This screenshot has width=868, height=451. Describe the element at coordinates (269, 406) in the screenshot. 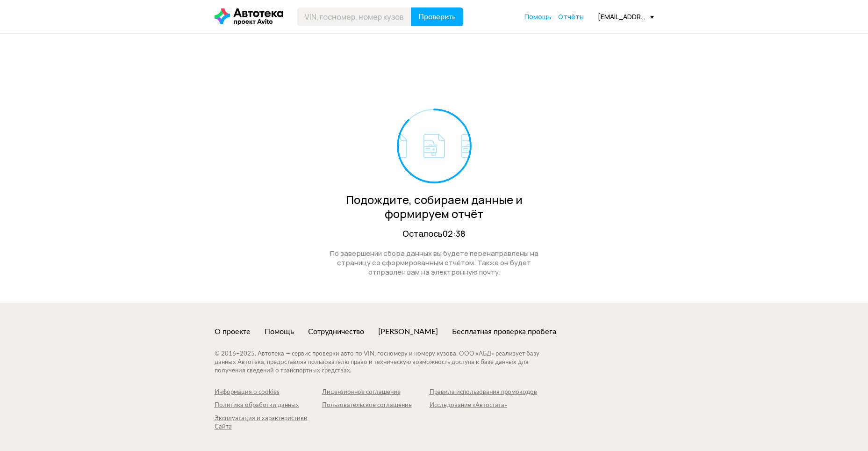

I see `a: Политика обработки данных` at that location.